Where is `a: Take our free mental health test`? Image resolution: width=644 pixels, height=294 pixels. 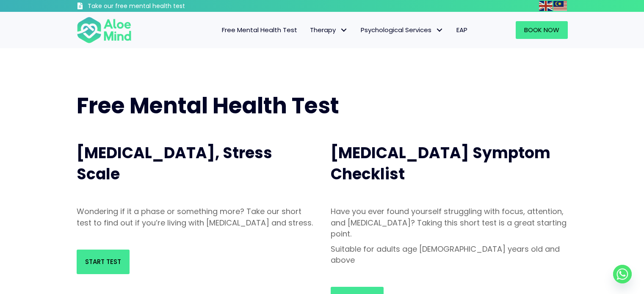
a: Take our free mental health test is located at coordinates (154, 7).